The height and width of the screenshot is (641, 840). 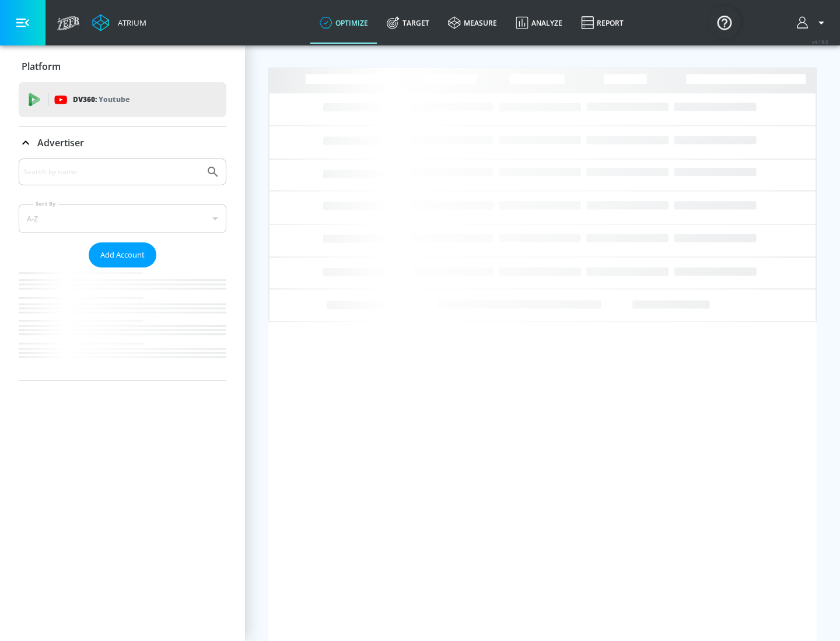 I want to click on a: Analyze, so click(x=539, y=23).